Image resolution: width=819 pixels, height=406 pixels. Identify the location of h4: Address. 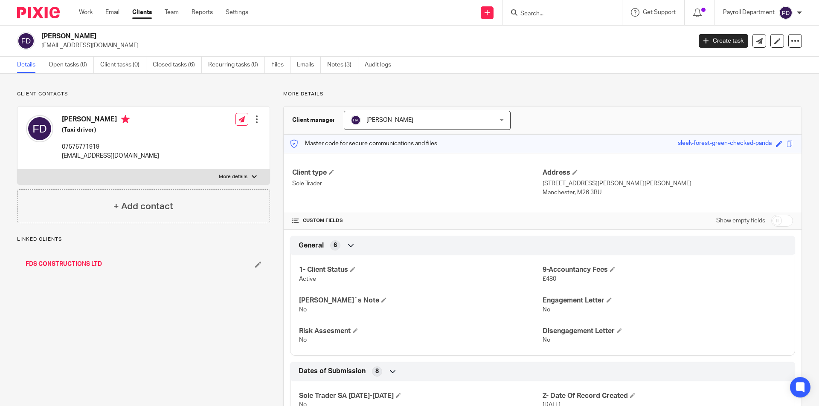
(668, 173).